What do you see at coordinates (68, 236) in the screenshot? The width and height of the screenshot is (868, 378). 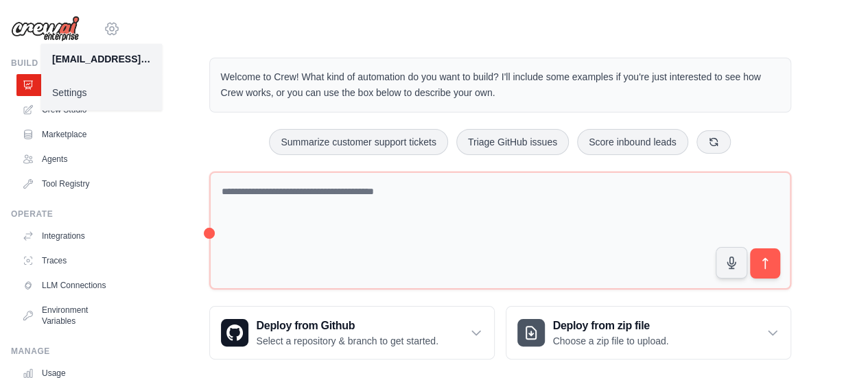 I see `a: Integrations` at bounding box center [68, 236].